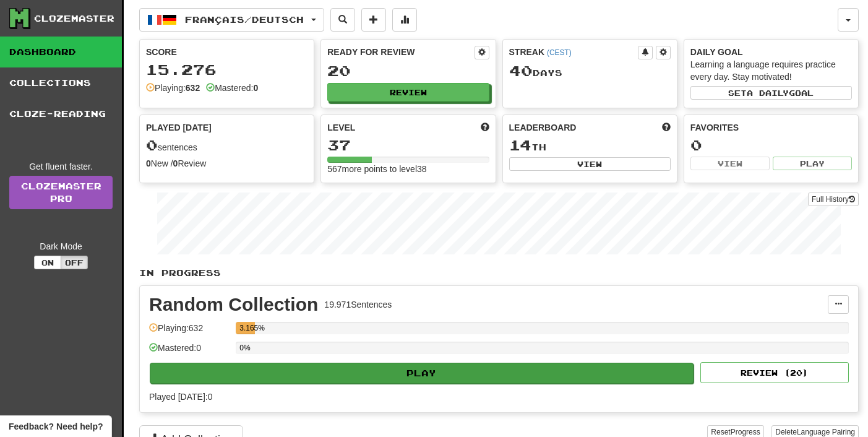 The width and height of the screenshot is (868, 437). Describe the element at coordinates (833, 199) in the screenshot. I see `button: Full History` at that location.